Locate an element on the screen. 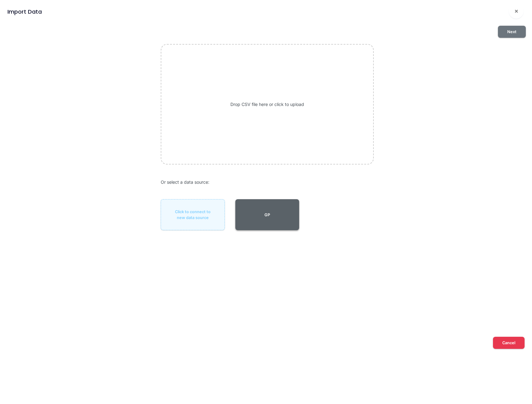  button: Close is located at coordinates (516, 11).